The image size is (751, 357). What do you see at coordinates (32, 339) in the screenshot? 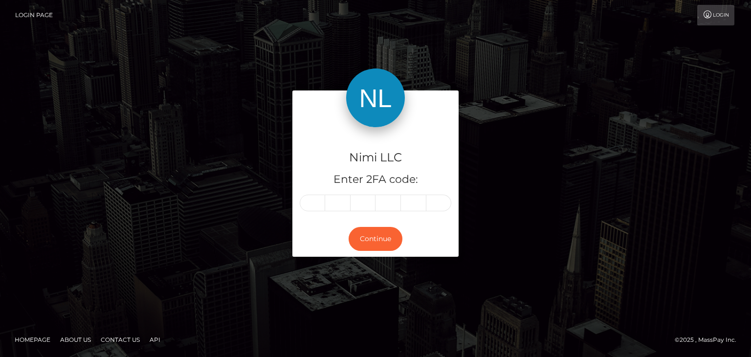
I see `a: Homepage` at bounding box center [32, 339].